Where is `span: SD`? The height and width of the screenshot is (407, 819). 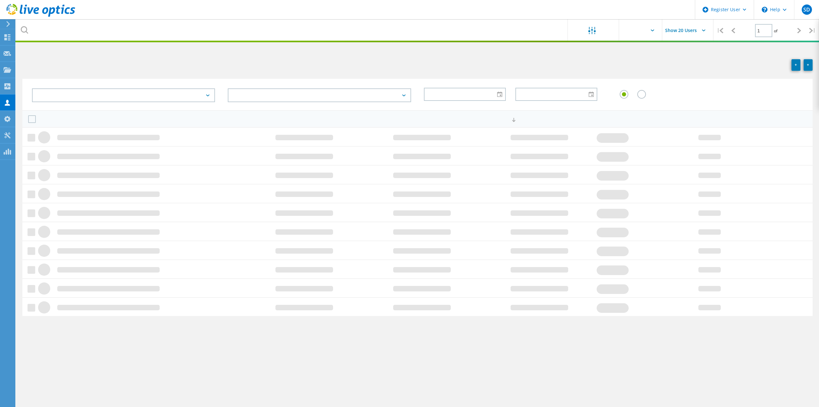 span: SD is located at coordinates (807, 10).